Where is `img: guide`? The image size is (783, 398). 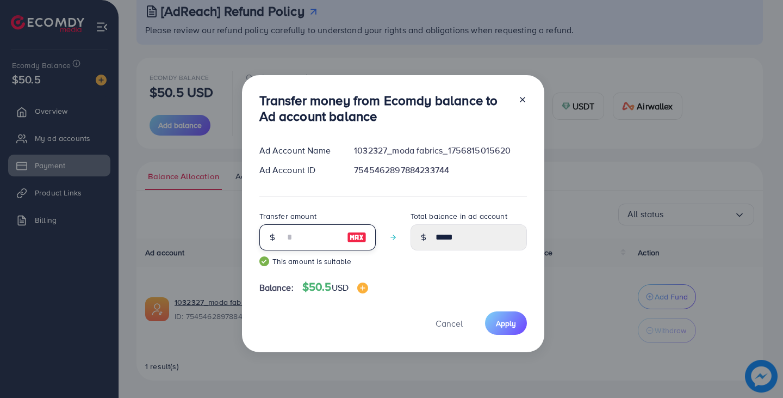
img: guide is located at coordinates (264, 261).